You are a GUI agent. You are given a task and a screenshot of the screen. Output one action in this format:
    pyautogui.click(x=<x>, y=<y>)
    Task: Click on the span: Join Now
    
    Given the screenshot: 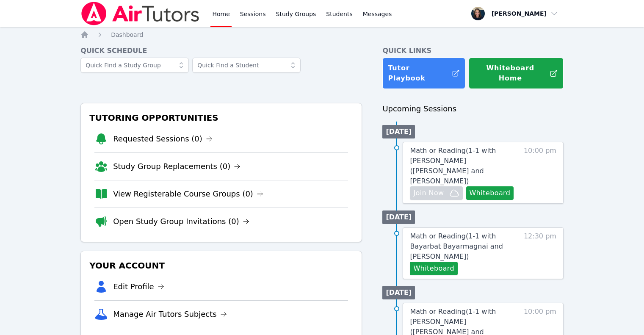 What is the action you would take?
    pyautogui.click(x=429, y=193)
    